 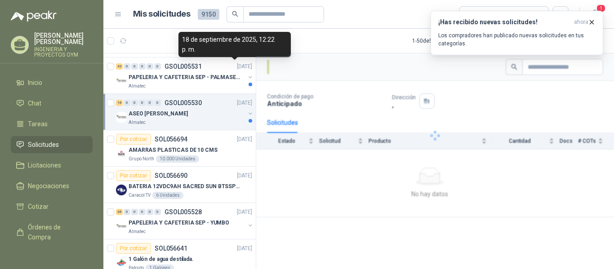 What do you see at coordinates (52, 124) in the screenshot?
I see `a: Tareas` at bounding box center [52, 124].